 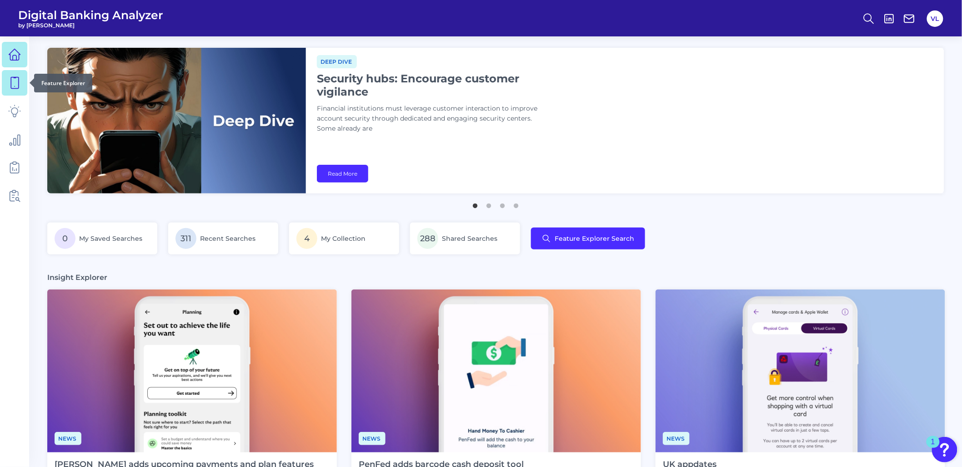 What do you see at coordinates (344, 238) in the screenshot?
I see `a: 4My Collection` at bounding box center [344, 238].